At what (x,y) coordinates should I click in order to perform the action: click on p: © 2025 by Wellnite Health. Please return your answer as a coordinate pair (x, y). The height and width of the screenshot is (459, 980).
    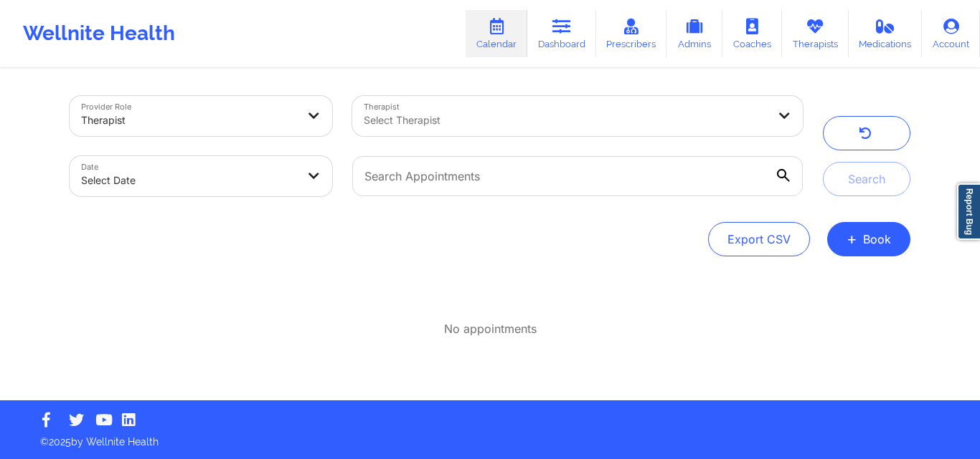
    Looking at the image, I should click on (490, 437).